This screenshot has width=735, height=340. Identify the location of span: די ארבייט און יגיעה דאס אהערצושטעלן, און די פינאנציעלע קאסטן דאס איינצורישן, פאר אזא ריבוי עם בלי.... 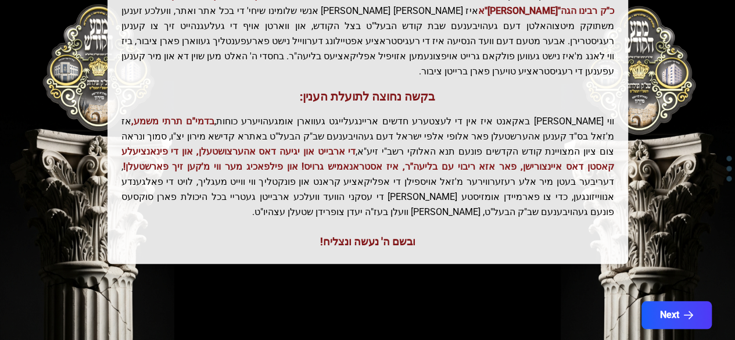
(368, 159).